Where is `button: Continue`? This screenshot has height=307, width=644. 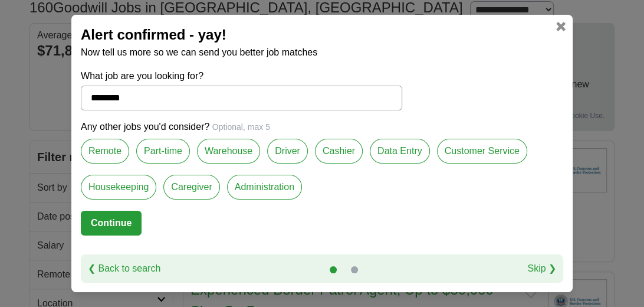 button: Continue is located at coordinates (111, 223).